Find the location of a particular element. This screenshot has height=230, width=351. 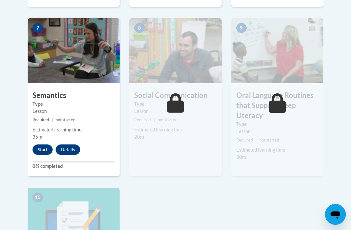

span: 8 is located at coordinates (139, 28).